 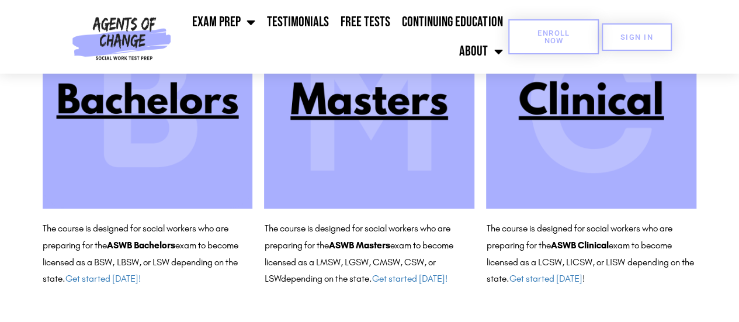 What do you see at coordinates (365, 22) in the screenshot?
I see `a: Free Tests` at bounding box center [365, 22].